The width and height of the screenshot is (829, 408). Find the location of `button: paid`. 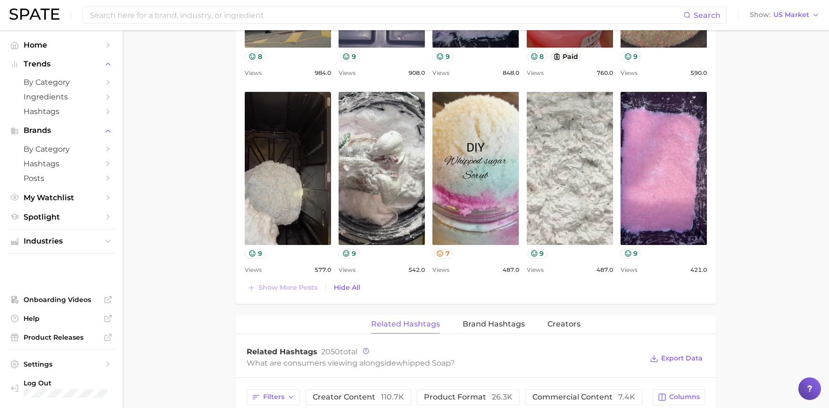

button: paid is located at coordinates (565, 57).